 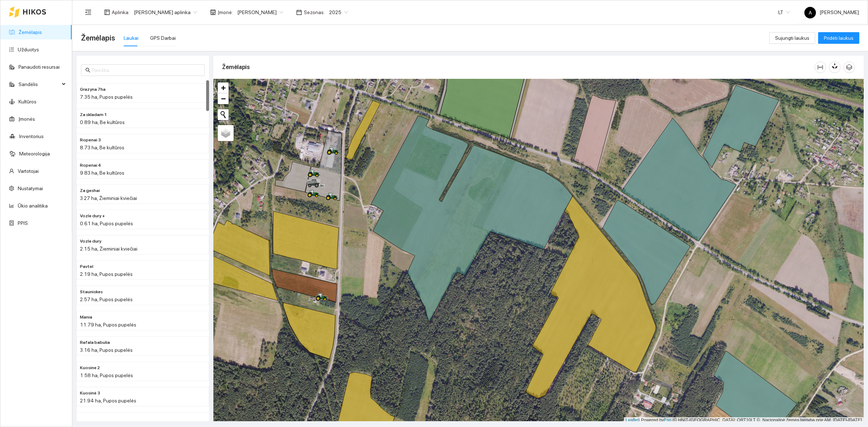 I want to click on span: 2.15 ha, Žieminiai kviečiai, so click(x=108, y=249).